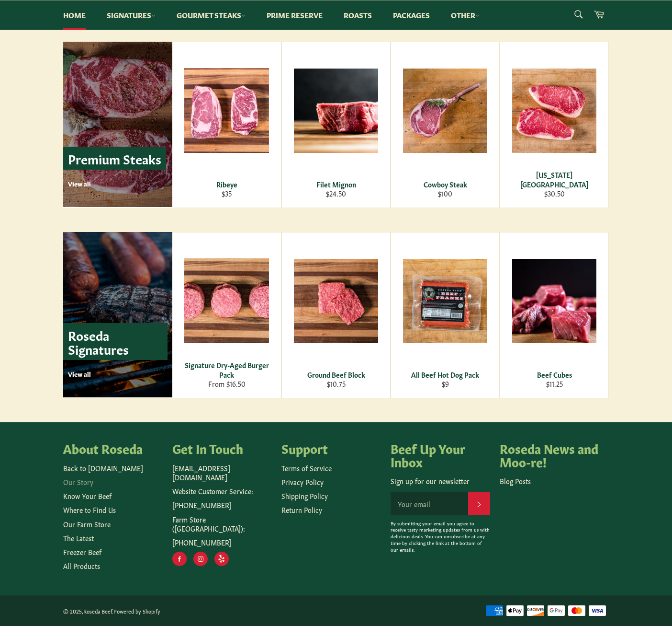 The height and width of the screenshot is (626, 672). Describe the element at coordinates (137, 610) in the screenshot. I see `a: Powered by Shopify` at that location.